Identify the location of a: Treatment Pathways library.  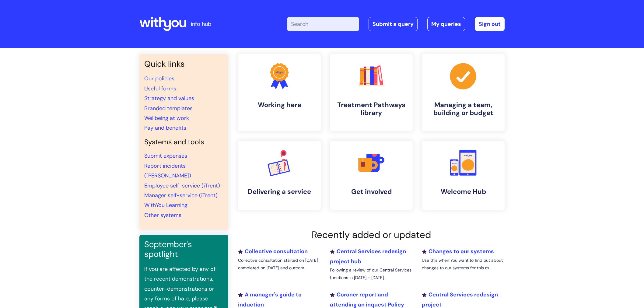
(371, 93).